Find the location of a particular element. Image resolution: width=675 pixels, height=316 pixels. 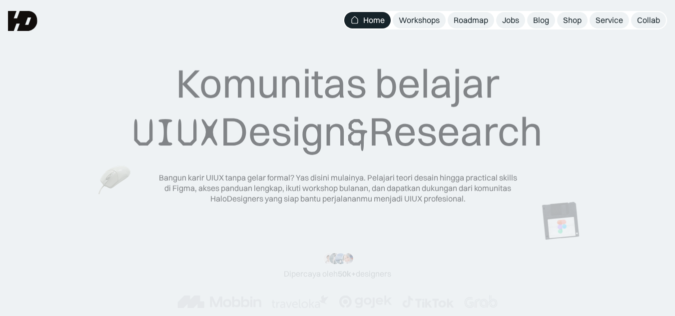

a: Roadmap is located at coordinates (470, 20).